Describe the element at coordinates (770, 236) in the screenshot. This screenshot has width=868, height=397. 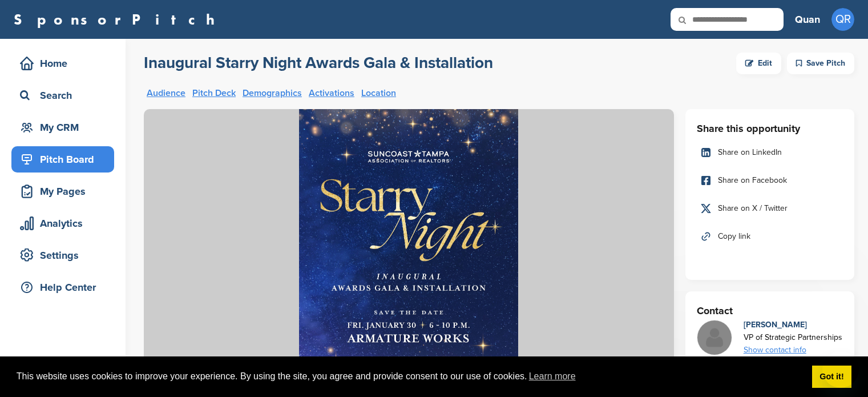
I see `a: Copy link` at that location.